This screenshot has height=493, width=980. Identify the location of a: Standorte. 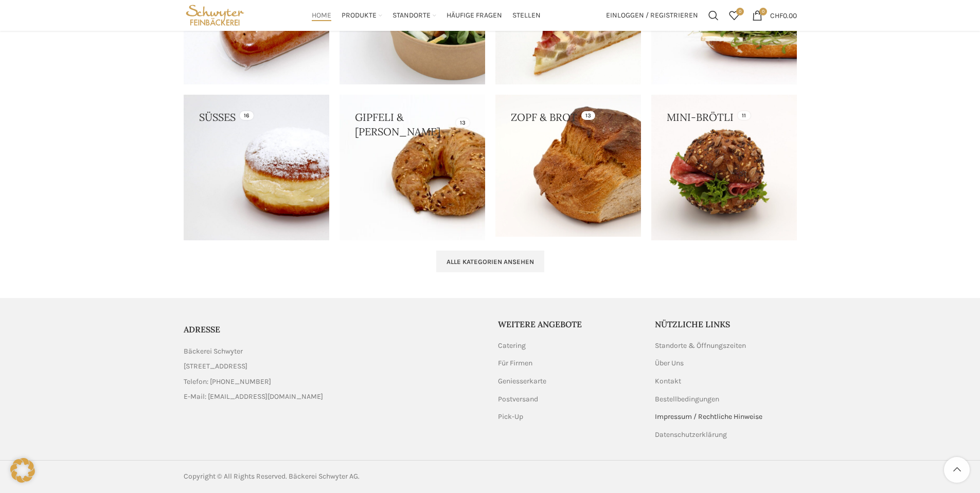
(414, 15).